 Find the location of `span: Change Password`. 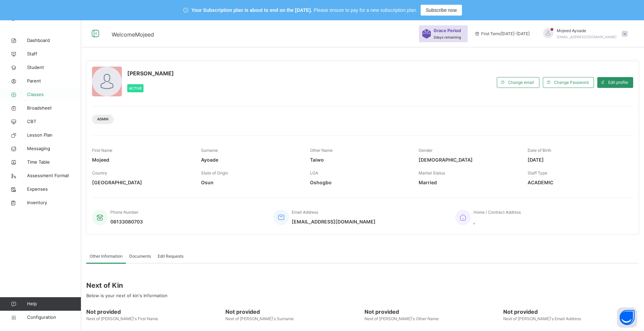

span: Change Password is located at coordinates (571, 83).